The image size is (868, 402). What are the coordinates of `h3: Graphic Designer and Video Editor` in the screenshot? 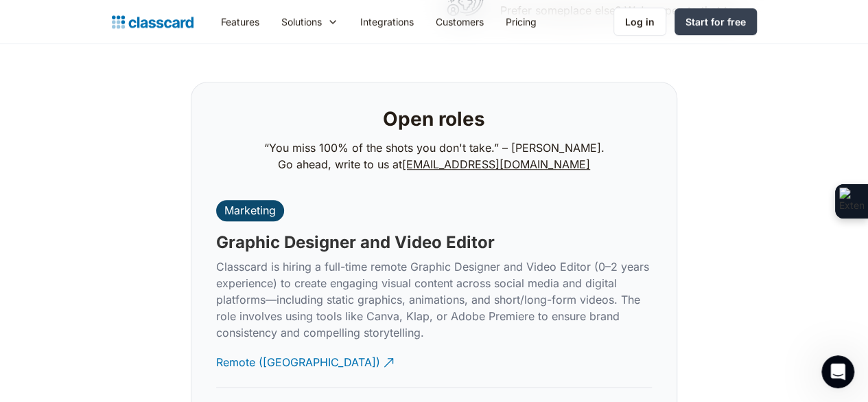 It's located at (355, 243).